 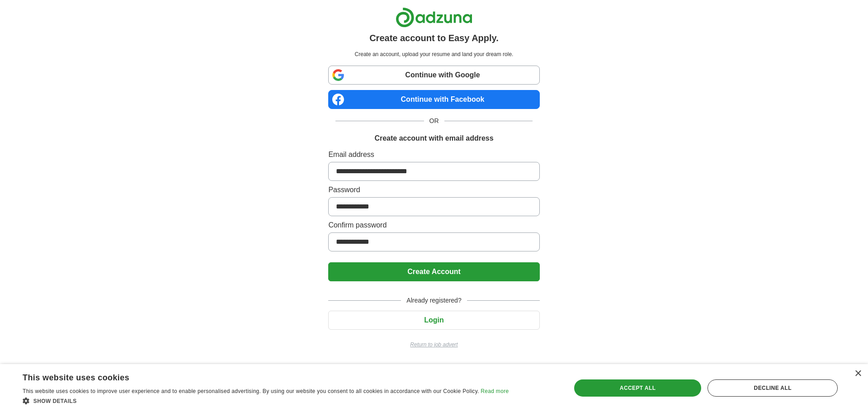 I want to click on div: Decline all, so click(x=772, y=387).